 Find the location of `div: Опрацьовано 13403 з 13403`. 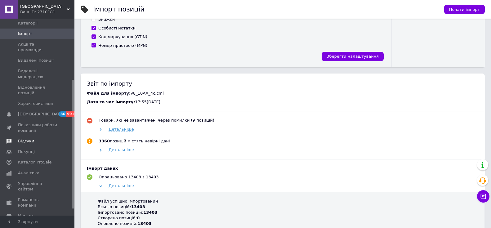

div: Опрацьовано 13403 з 13403 is located at coordinates (129, 177).